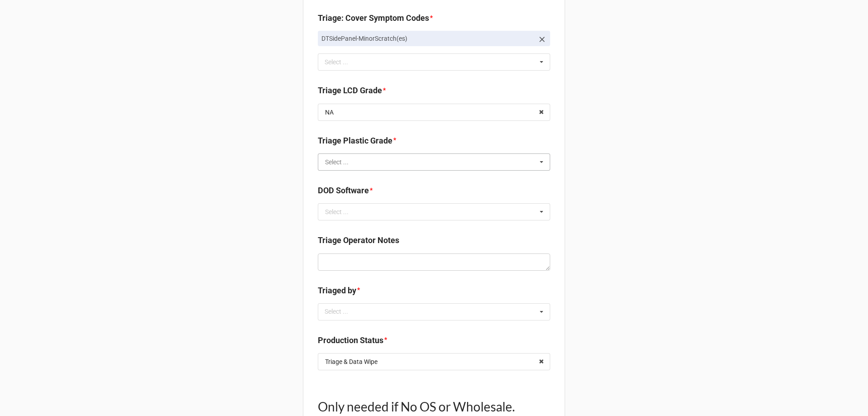 This screenshot has width=868, height=416. I want to click on p: DTSidePanel-MinorScratch(es), so click(428, 39).